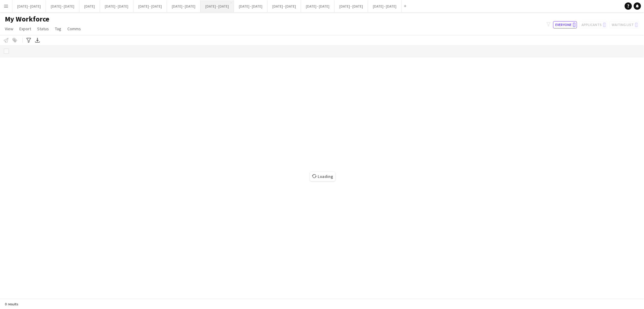  Describe the element at coordinates (58, 29) in the screenshot. I see `span: Tag` at that location.